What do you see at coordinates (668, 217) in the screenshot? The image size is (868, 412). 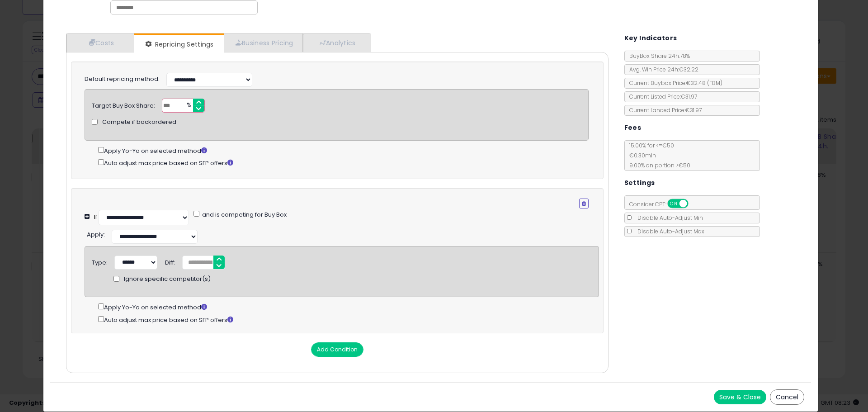 I see `span: Disable Auto-Adjust Min` at bounding box center [668, 217].